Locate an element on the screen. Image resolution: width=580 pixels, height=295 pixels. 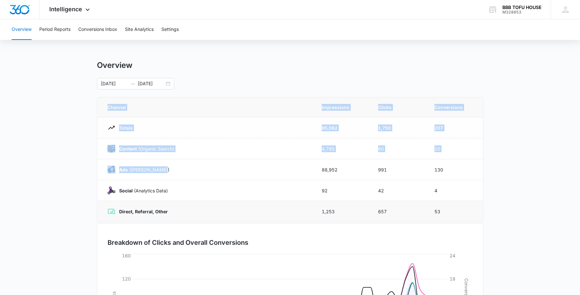
td: 4 is located at coordinates (455, 191).